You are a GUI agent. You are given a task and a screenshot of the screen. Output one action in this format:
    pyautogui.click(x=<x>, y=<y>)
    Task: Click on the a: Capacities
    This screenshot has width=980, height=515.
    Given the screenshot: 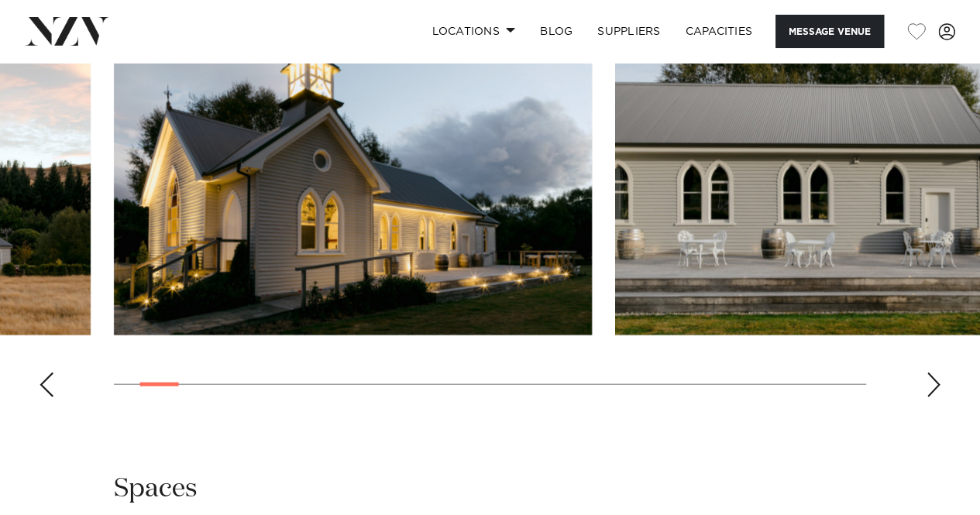 What is the action you would take?
    pyautogui.click(x=719, y=31)
    